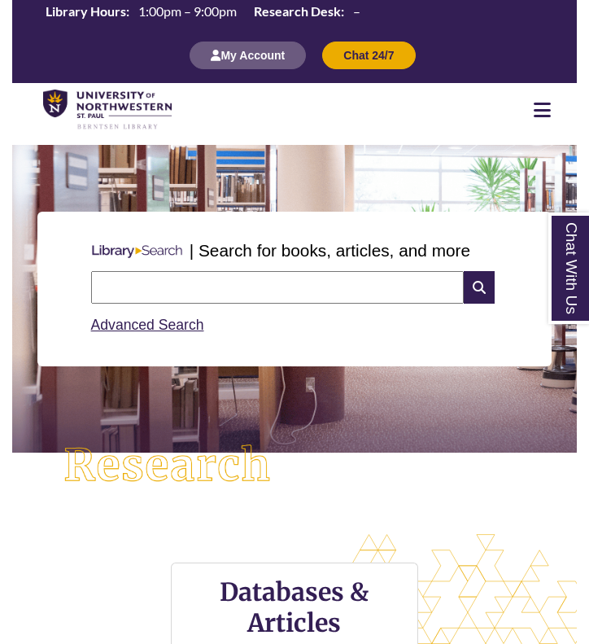  I want to click on a: My Account, so click(248, 55).